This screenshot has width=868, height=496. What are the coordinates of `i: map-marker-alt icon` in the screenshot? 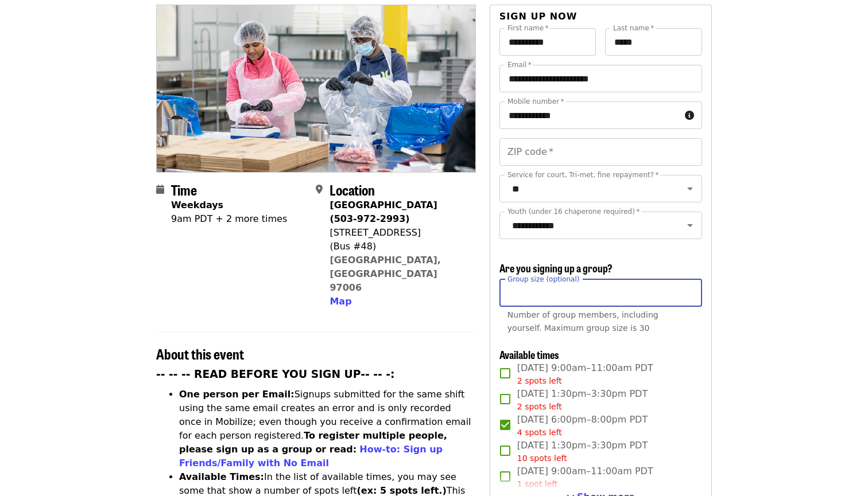 It's located at (319, 189).